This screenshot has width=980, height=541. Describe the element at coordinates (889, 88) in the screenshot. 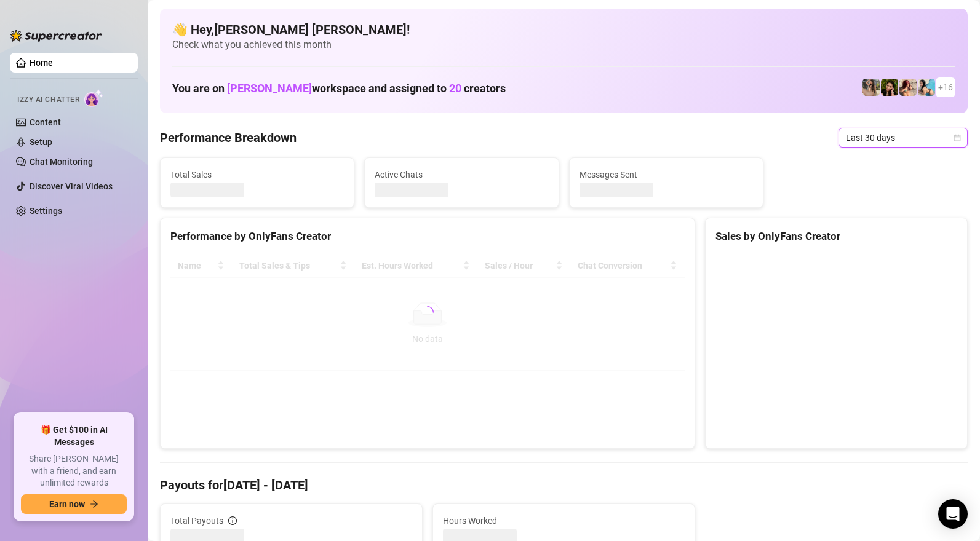

I see `img: playfuldimples (@playfuldimples)` at that location.